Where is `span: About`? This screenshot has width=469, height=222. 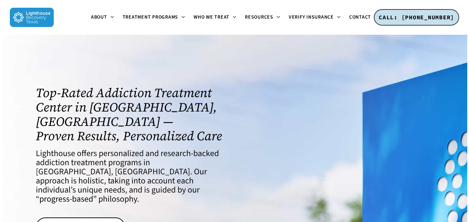 span: About is located at coordinates (99, 17).